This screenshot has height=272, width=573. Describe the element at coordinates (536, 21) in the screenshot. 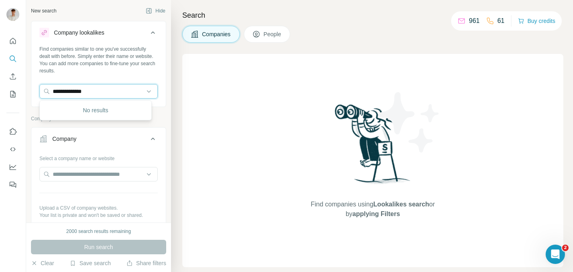

I see `button: Buy credits` at that location.